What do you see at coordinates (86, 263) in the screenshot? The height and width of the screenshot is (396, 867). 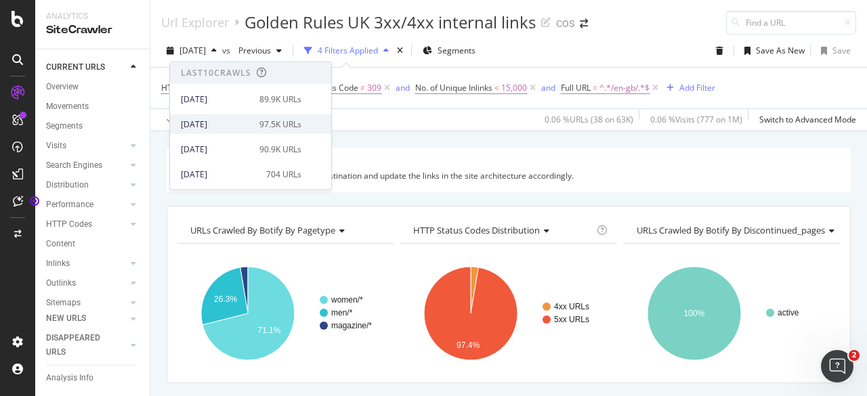 I see `a: Inlinks` at bounding box center [86, 263].